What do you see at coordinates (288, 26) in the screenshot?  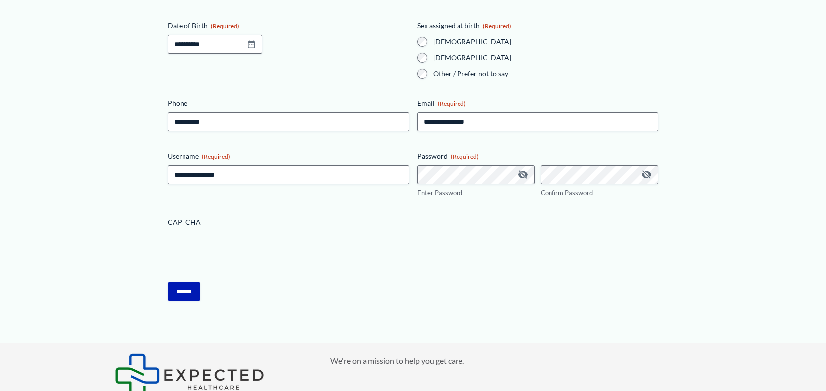 I see `label: Date of Birth` at bounding box center [288, 26].